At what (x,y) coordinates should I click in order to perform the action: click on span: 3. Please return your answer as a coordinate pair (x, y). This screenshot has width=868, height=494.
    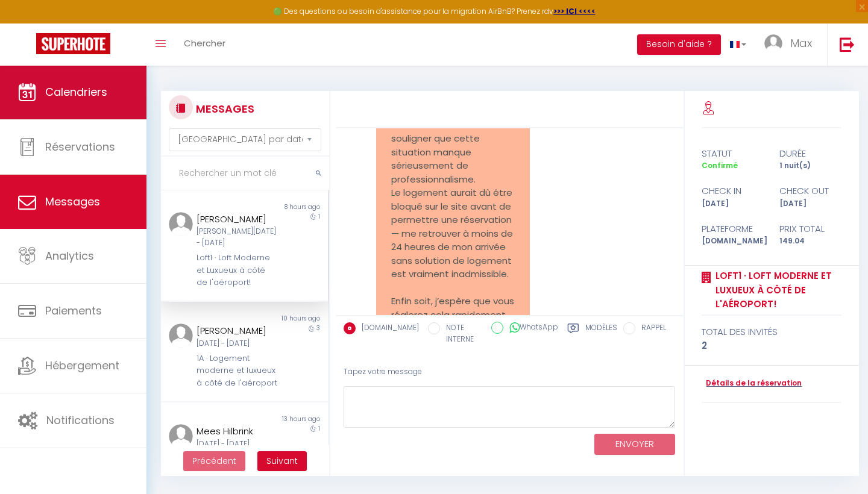
    Looking at the image, I should click on (318, 328).